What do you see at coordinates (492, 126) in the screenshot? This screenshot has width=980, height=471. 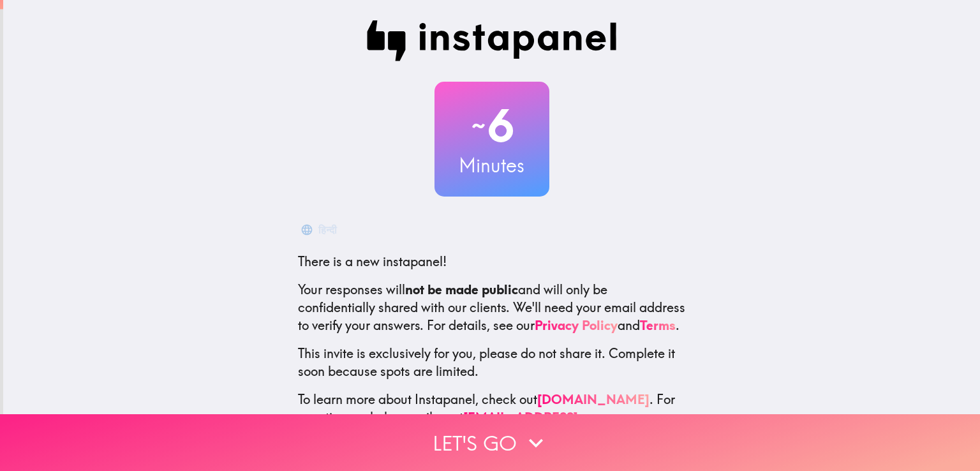 I see `h2: 6` at bounding box center [492, 126].